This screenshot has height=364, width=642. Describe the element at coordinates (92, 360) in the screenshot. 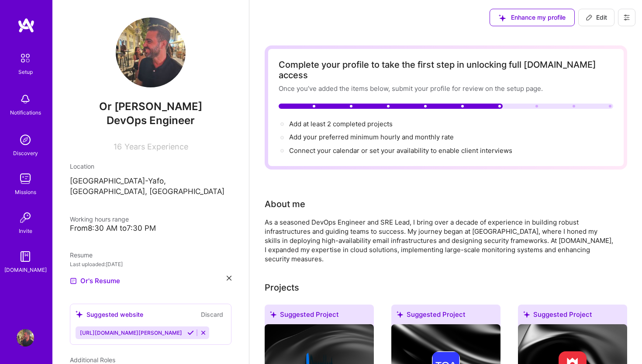

I see `span: Additional Roles` at that location.